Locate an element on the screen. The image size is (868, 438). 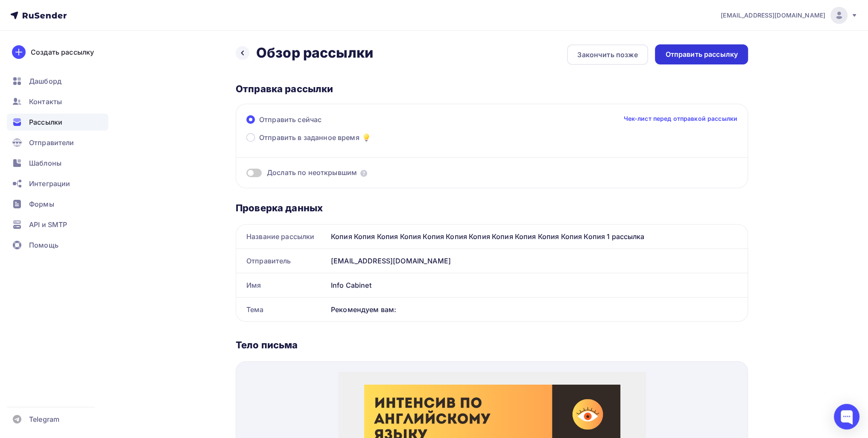
a: Чек-лист перед отправкой рассылки is located at coordinates (680, 119).